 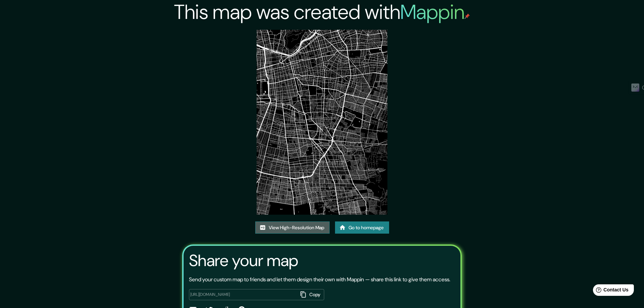 What do you see at coordinates (467, 16) in the screenshot?
I see `img: mappin-pin` at bounding box center [467, 16].